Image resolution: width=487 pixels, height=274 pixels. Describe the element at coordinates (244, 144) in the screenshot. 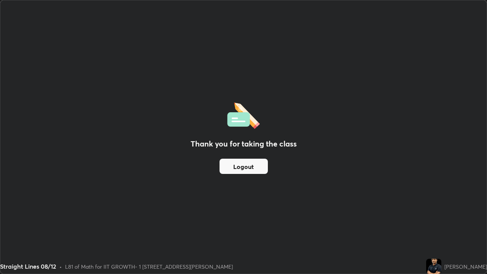

I see `h2: Thank you for taking the class` at that location.